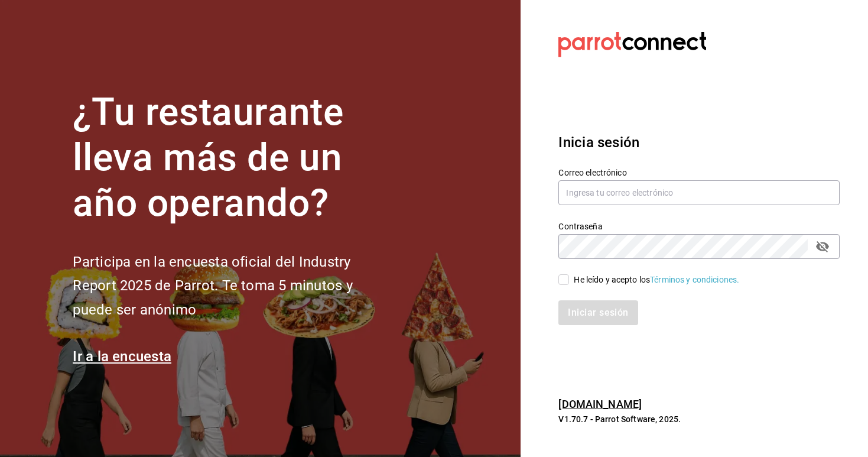  I want to click on h3: Inicia sesión, so click(700, 142).